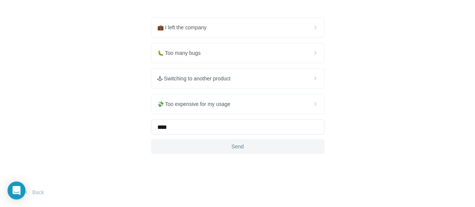 This screenshot has width=475, height=207. I want to click on button: Back, so click(33, 192).